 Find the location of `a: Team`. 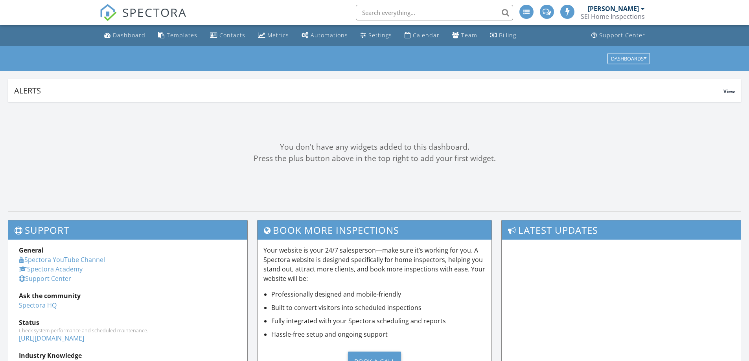

a: Team is located at coordinates (465, 35).